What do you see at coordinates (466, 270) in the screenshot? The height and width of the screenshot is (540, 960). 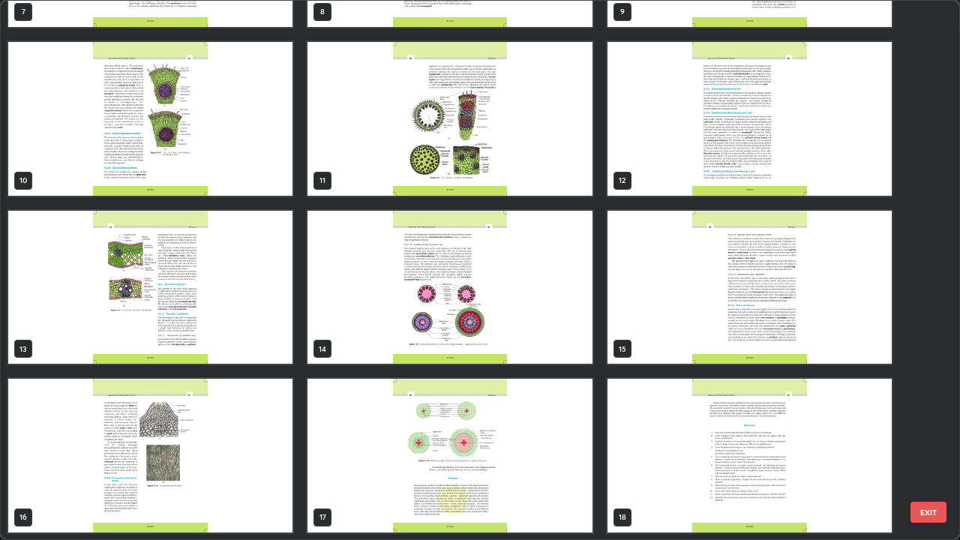 I see `div: grid` at bounding box center [466, 270].